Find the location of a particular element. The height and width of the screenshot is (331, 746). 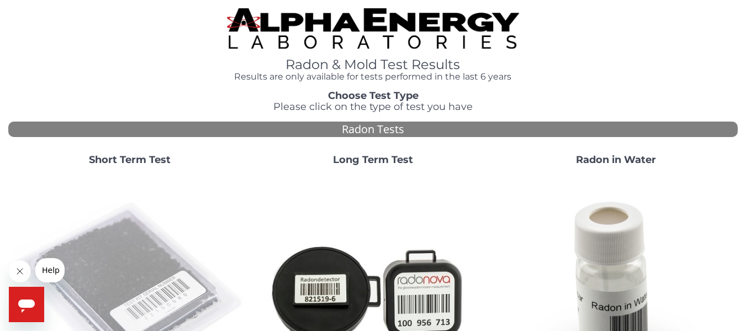

div: Radon Tests is located at coordinates (373, 129).